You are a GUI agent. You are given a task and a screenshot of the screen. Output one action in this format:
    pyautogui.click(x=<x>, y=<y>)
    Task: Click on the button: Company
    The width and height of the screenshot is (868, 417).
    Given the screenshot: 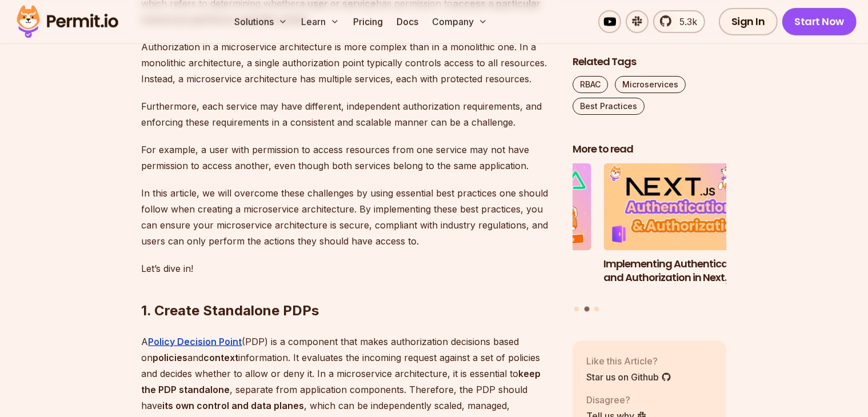 What is the action you would take?
    pyautogui.click(x=460, y=22)
    